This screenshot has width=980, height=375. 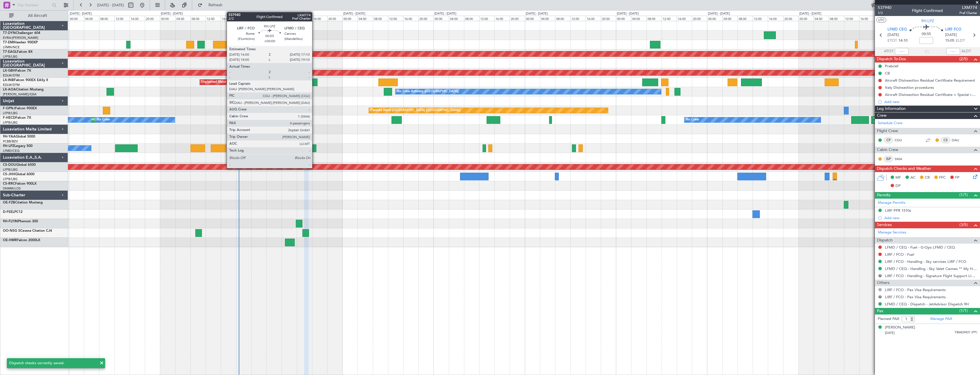 I want to click on span: FFC, so click(x=943, y=178).